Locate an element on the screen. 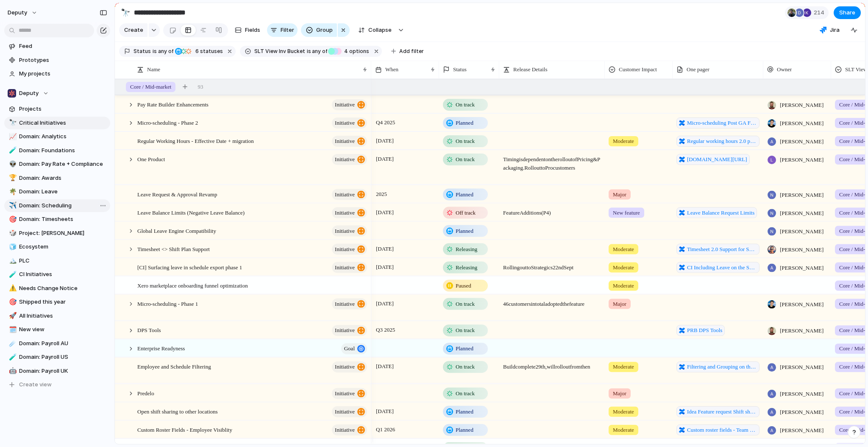  div: 🤖Domain: Payroll UK is located at coordinates (57, 371).